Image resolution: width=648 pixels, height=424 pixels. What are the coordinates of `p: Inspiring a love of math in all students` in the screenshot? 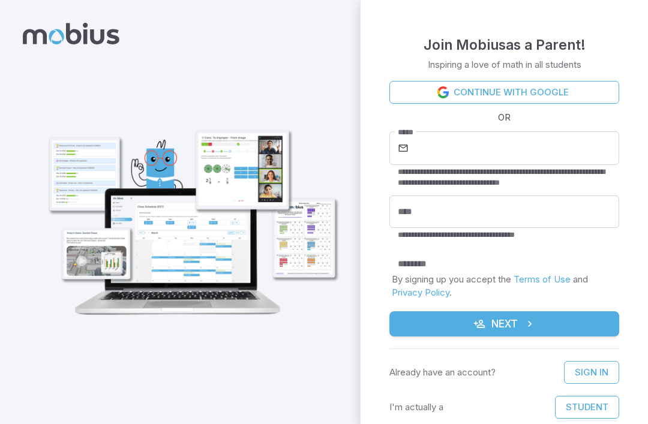 It's located at (505, 65).